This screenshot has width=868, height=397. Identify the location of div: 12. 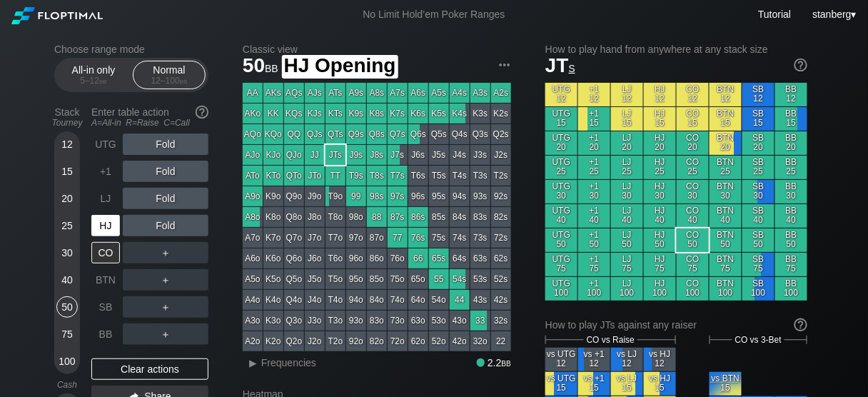
(67, 144).